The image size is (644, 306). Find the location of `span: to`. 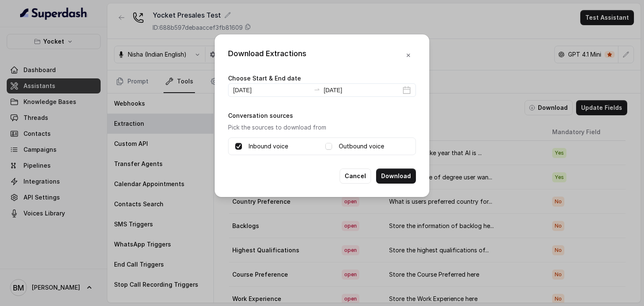

span: to is located at coordinates (317, 89).